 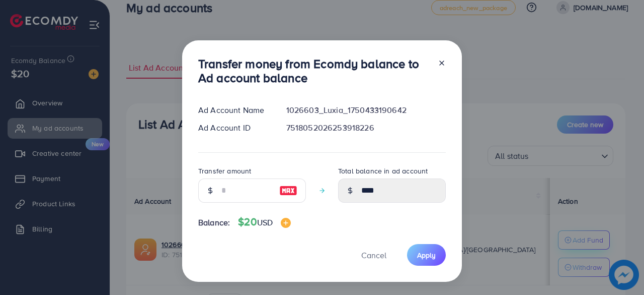 I want to click on div: 7518052026253918226, so click(x=365, y=128).